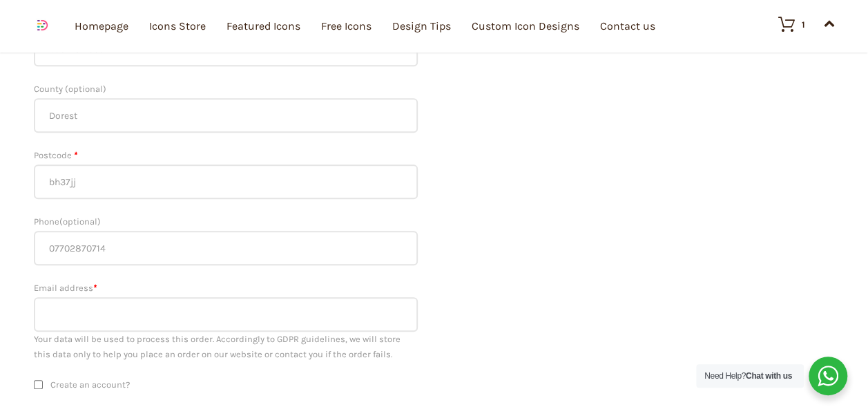 The image size is (868, 416). I want to click on a: 1, so click(784, 24).